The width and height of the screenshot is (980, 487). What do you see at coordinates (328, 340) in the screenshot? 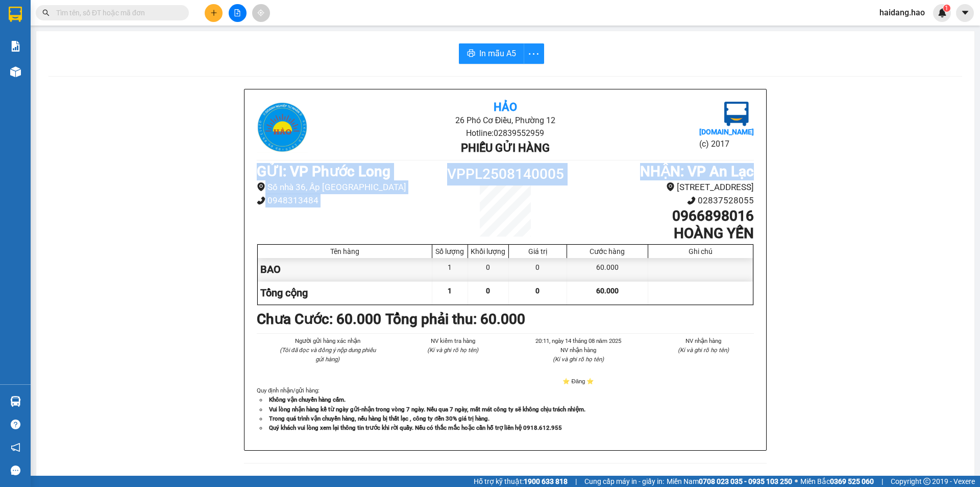
I see `li: Người gửi hàng xác nhận` at bounding box center [328, 340].